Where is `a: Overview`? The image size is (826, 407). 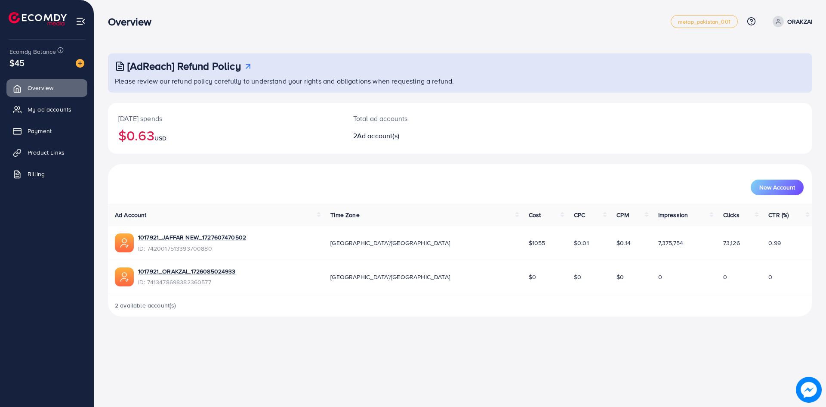 a: Overview is located at coordinates (47, 88).